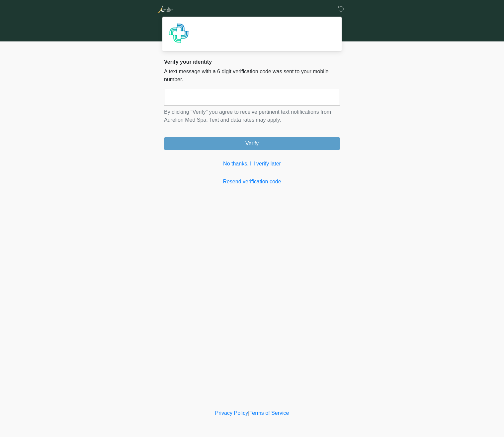 Image resolution: width=504 pixels, height=437 pixels. I want to click on img: Agent Avatar, so click(179, 33).